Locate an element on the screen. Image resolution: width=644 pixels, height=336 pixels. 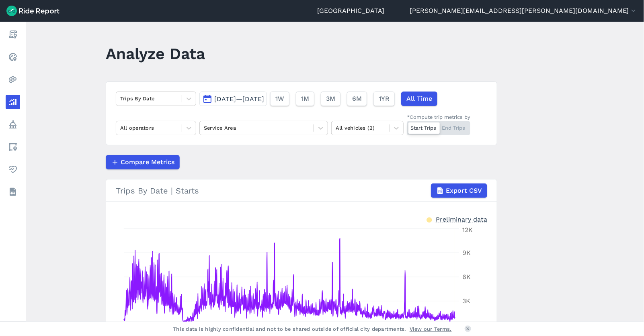
span: All Time is located at coordinates (419, 99).